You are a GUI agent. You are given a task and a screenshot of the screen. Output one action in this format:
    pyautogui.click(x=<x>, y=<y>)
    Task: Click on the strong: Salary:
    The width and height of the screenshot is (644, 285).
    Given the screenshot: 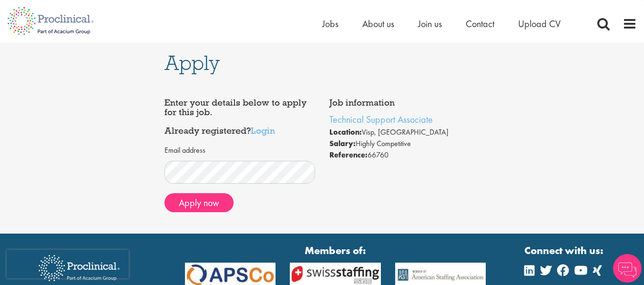 What is the action you would take?
    pyautogui.click(x=342, y=143)
    